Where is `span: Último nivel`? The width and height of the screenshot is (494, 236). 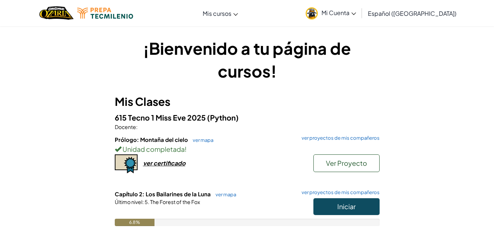 span: Último nivel is located at coordinates (128, 202).